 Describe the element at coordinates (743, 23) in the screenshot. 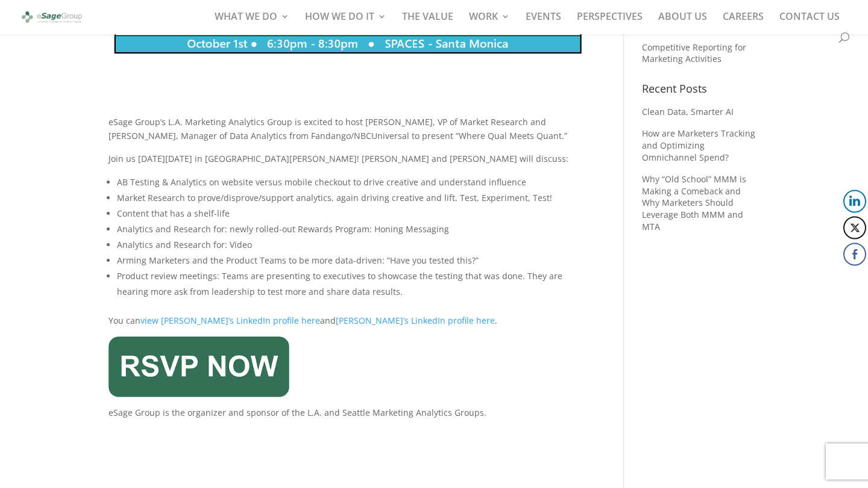

I see `a: CAREERS` at that location.